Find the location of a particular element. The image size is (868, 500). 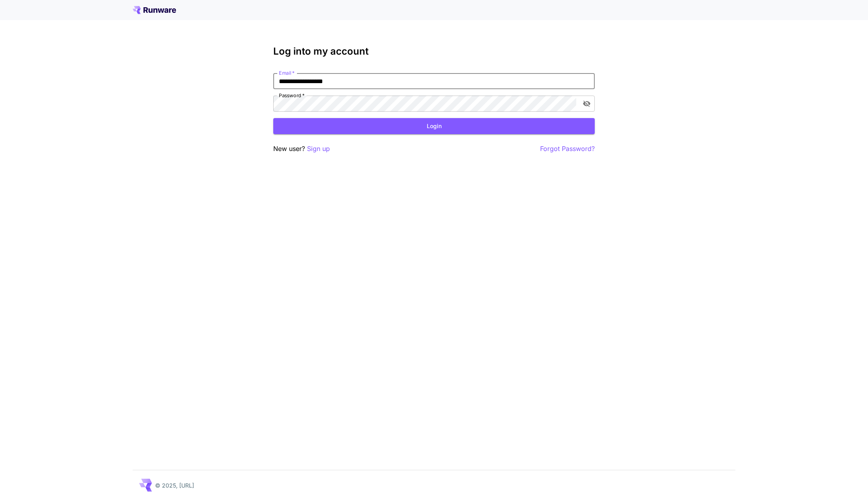

label: Password is located at coordinates (292, 95).